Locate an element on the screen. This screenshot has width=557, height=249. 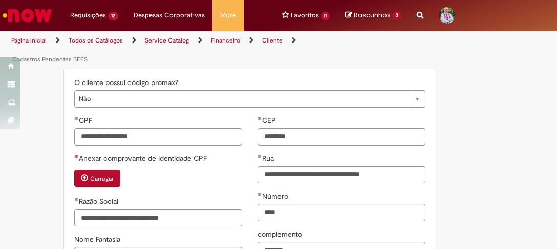
span: 12 is located at coordinates (113, 16).